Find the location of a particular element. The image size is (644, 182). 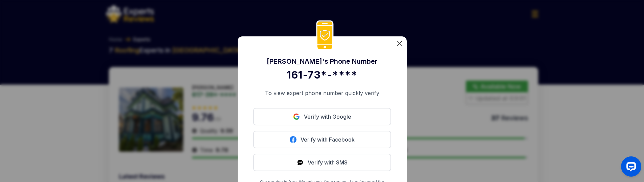

p: To view expert phone number quickly verify is located at coordinates (322, 93).